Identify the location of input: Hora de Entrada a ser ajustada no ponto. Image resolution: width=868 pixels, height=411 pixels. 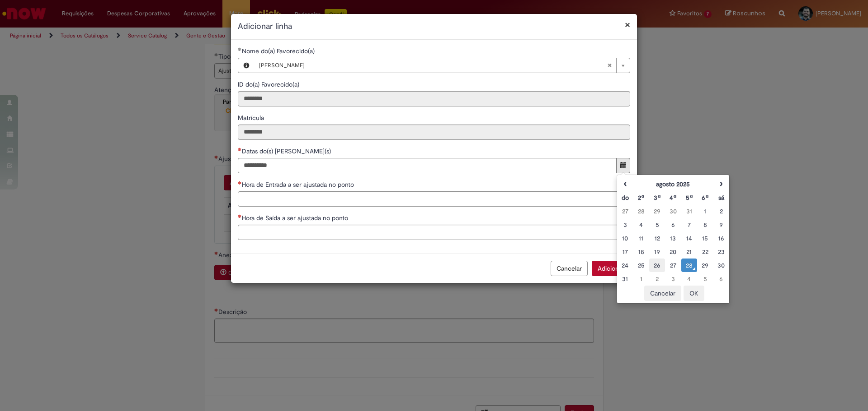
(434, 199).